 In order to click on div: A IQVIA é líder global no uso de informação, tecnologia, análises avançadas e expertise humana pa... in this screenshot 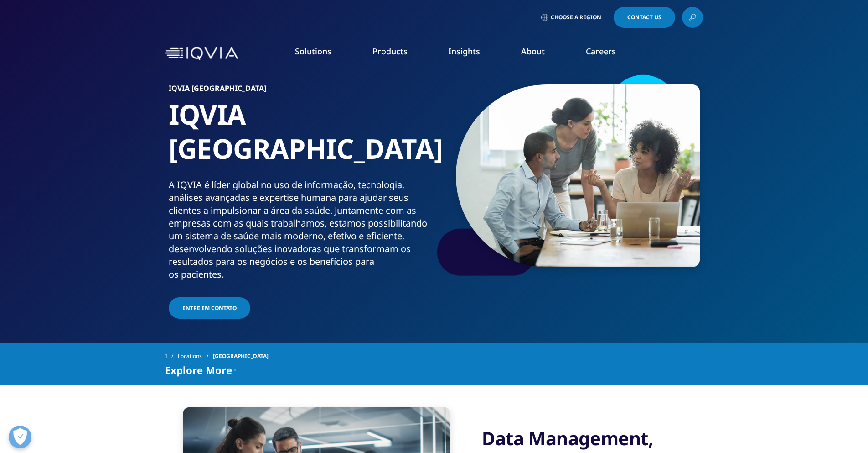, I will do `click(300, 229)`.